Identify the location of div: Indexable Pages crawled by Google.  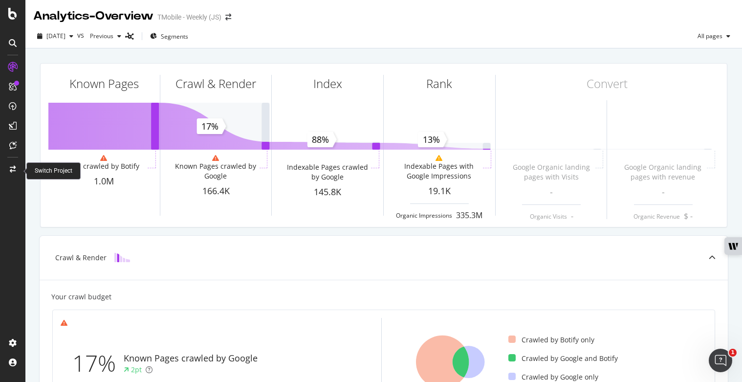
(327, 172).